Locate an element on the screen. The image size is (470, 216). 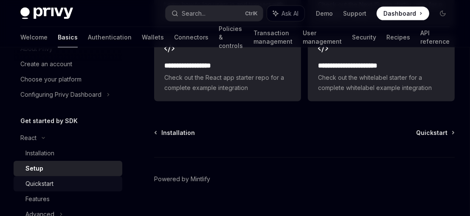
button: Ask AI is located at coordinates (286, 14).